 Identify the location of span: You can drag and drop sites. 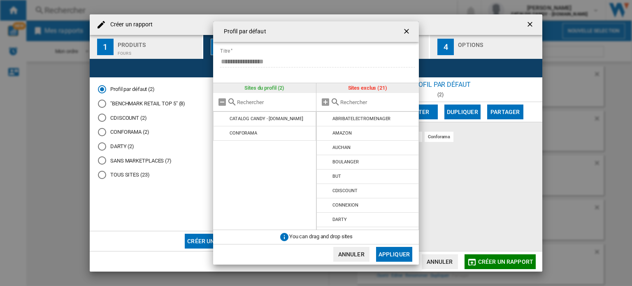
(321, 236).